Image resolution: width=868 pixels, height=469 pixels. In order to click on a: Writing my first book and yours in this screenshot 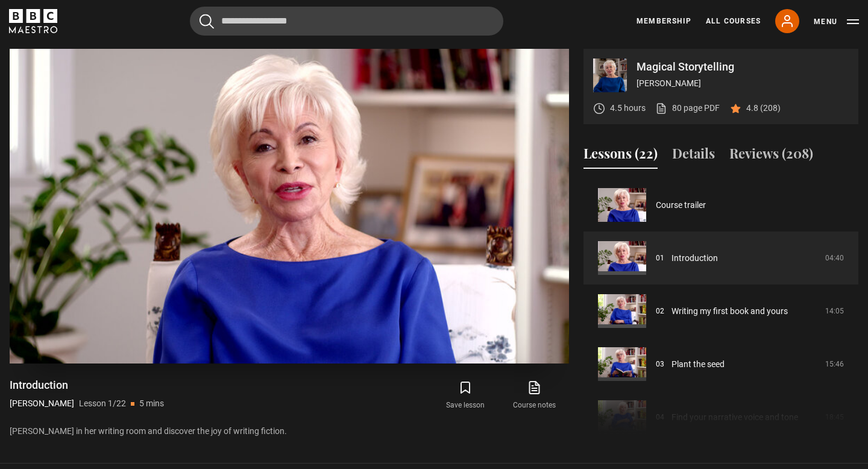, I will do `click(730, 311)`.